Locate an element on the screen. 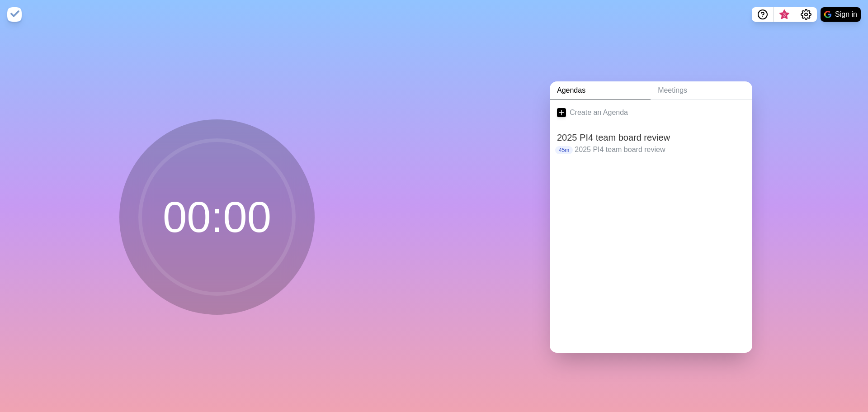 This screenshot has height=412, width=868. a: Create an Agenda is located at coordinates (651, 113).